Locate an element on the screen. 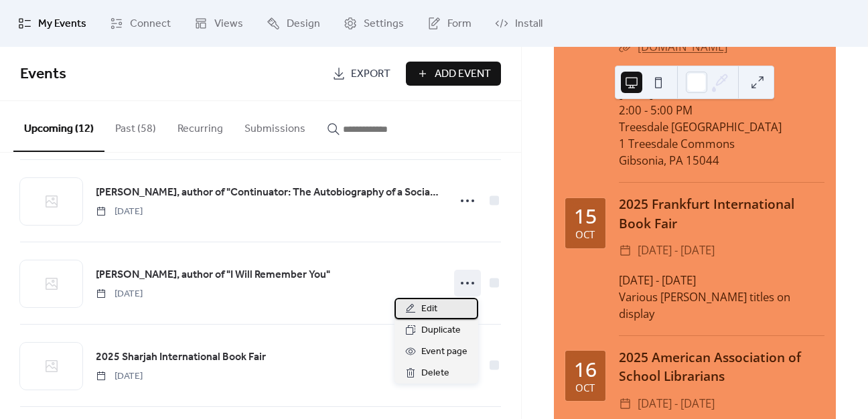 This screenshot has height=419, width=868. a: Export is located at coordinates (361, 74).